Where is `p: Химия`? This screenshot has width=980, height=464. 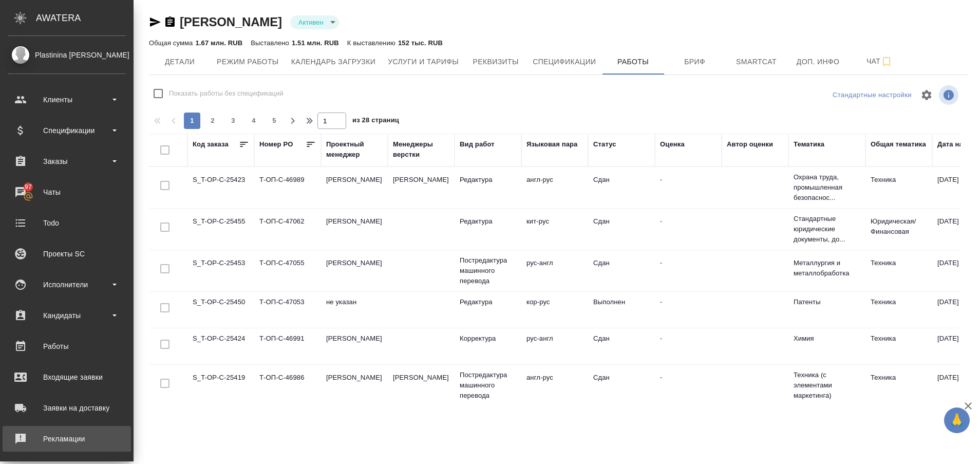
p: Химия is located at coordinates (827, 338).